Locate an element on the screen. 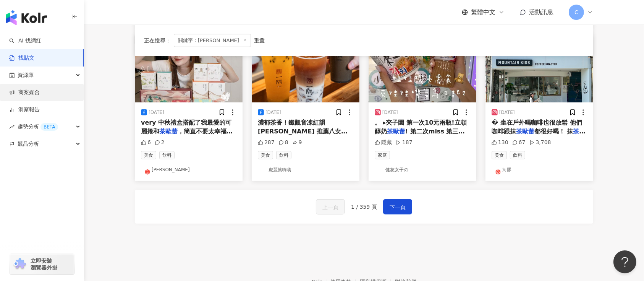 This screenshot has width=644, height=281. div: 隱藏 is located at coordinates (383, 143).